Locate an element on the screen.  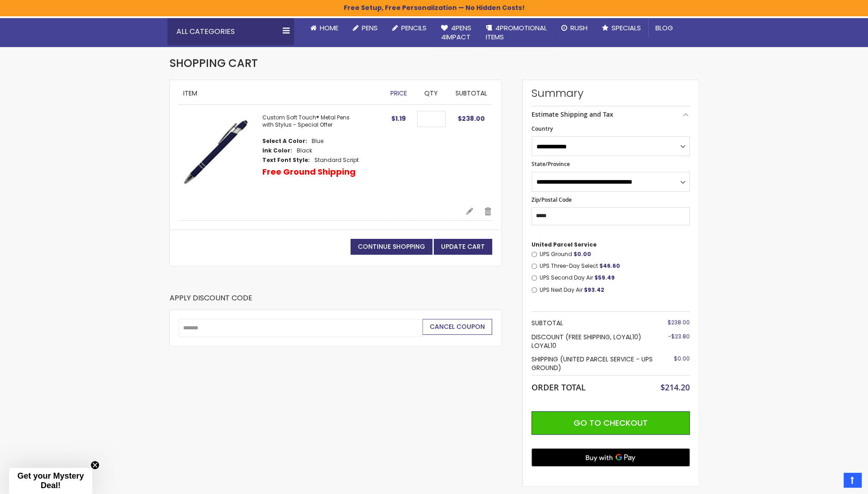
a: 4PROMOTIONALITEMS is located at coordinates (516, 33).